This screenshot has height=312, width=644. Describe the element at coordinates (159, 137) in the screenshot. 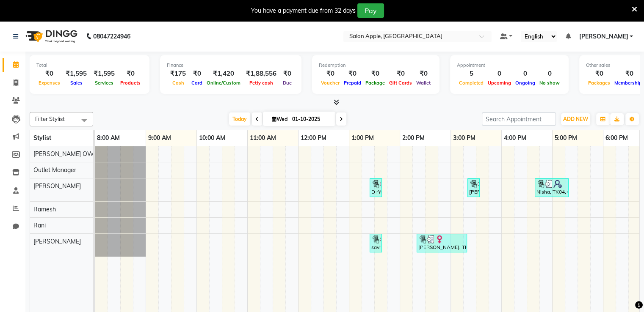

I see `a: 9:00 AM` at that location.